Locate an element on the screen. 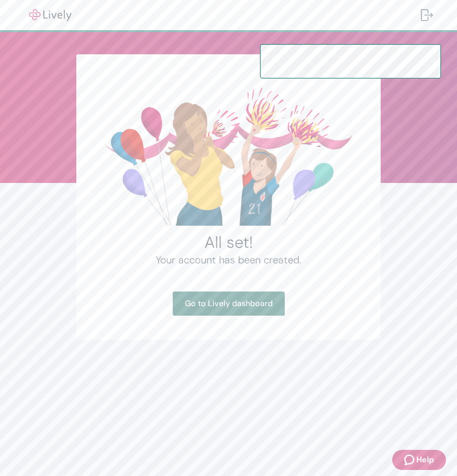 The width and height of the screenshot is (457, 476). span: Help is located at coordinates (425, 460).